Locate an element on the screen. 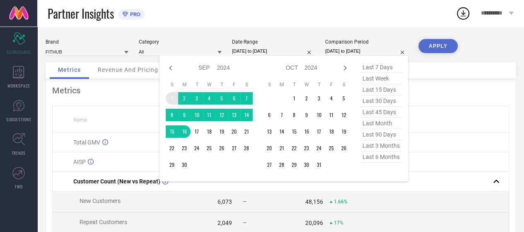  td: Sun Sep 22 2024 is located at coordinates (172, 148).